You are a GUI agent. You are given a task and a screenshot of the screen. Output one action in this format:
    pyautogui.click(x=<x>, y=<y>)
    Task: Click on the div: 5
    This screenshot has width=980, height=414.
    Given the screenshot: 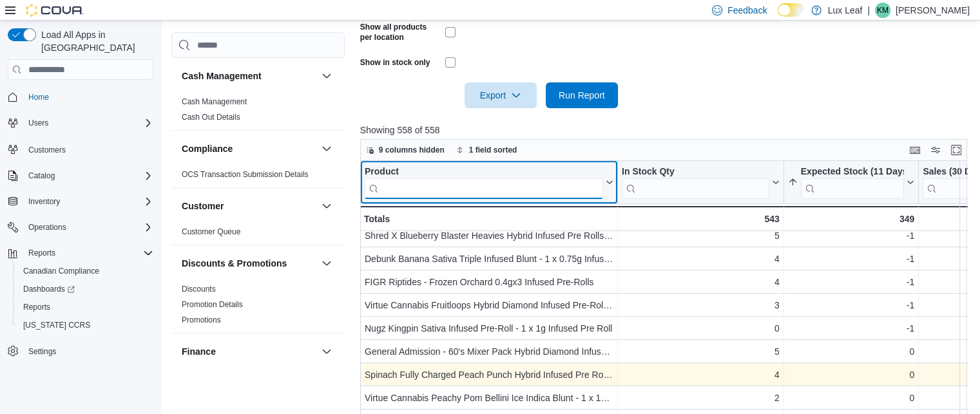 What is the action you would take?
    pyautogui.click(x=700, y=352)
    